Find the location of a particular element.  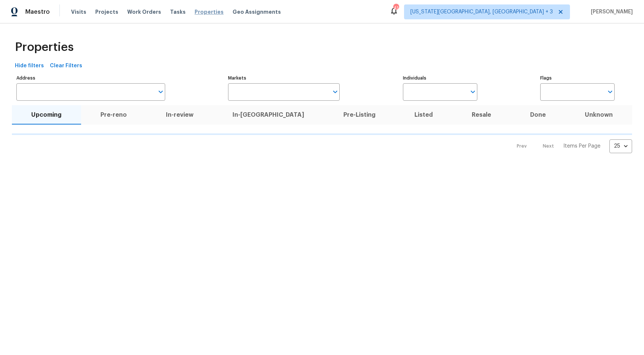

span: In-review is located at coordinates (180, 115).